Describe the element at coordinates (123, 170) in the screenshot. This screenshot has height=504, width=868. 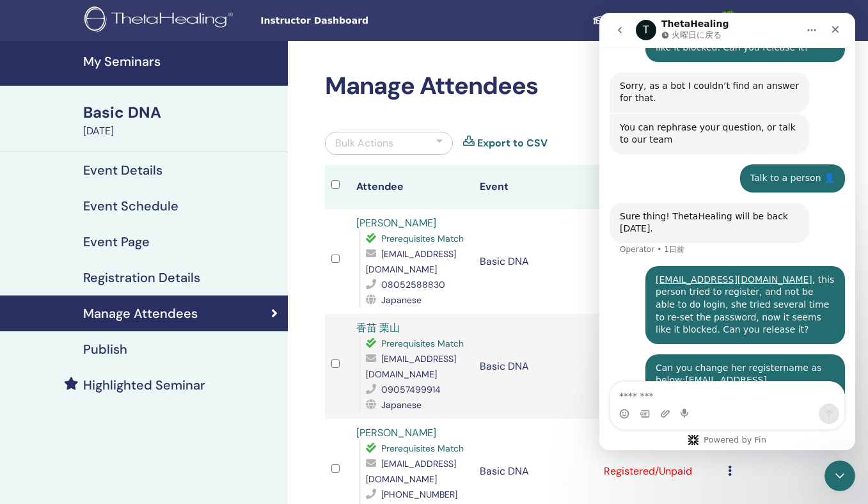
I see `h4: Event Details` at that location.